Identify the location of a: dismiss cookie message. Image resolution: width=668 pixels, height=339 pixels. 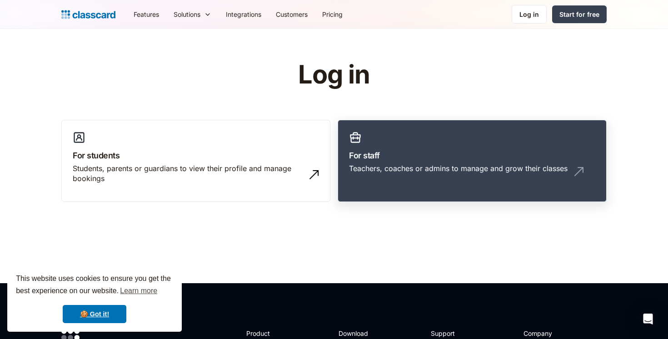
(94, 314).